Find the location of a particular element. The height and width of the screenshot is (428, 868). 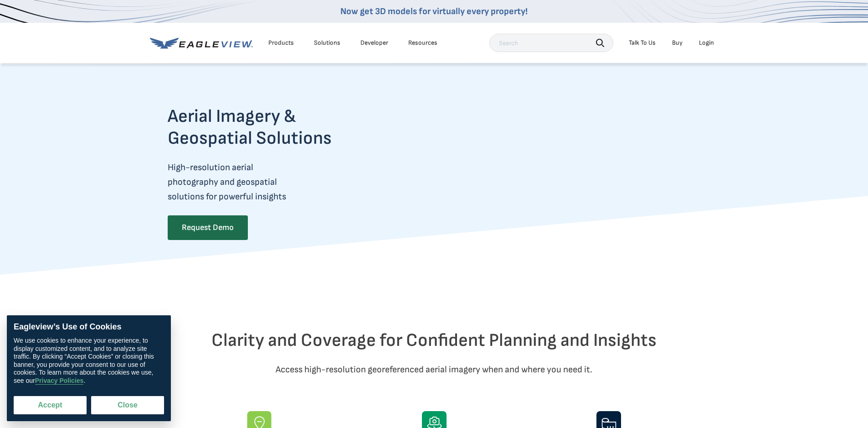

h2: Aerial Imagery & Geospatial Solutions is located at coordinates (268, 128).